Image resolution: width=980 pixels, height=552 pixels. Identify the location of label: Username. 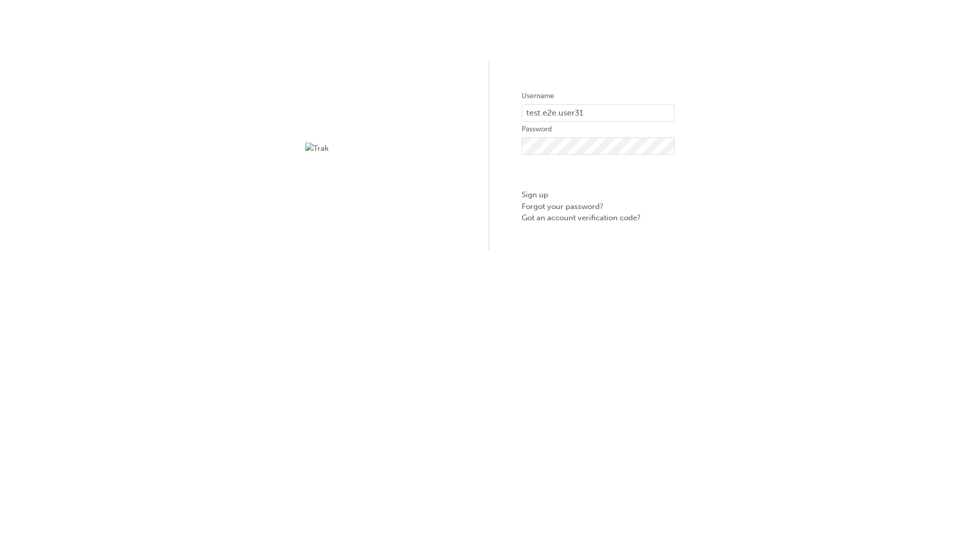
(599, 96).